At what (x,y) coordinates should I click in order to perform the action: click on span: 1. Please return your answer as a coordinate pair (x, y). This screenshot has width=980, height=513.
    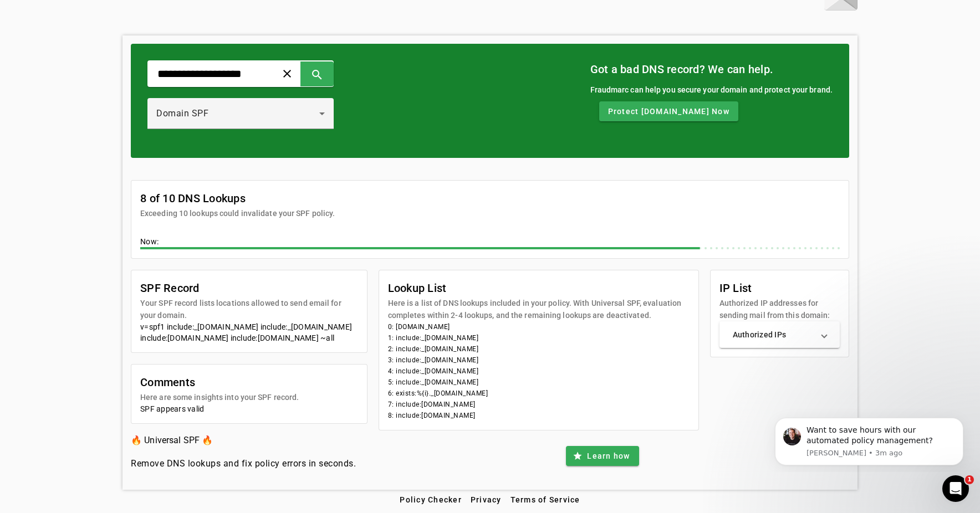
    Looking at the image, I should click on (970, 480).